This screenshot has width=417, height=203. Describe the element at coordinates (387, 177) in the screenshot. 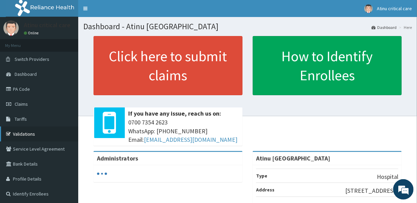

I see `p: Hospital` at that location.